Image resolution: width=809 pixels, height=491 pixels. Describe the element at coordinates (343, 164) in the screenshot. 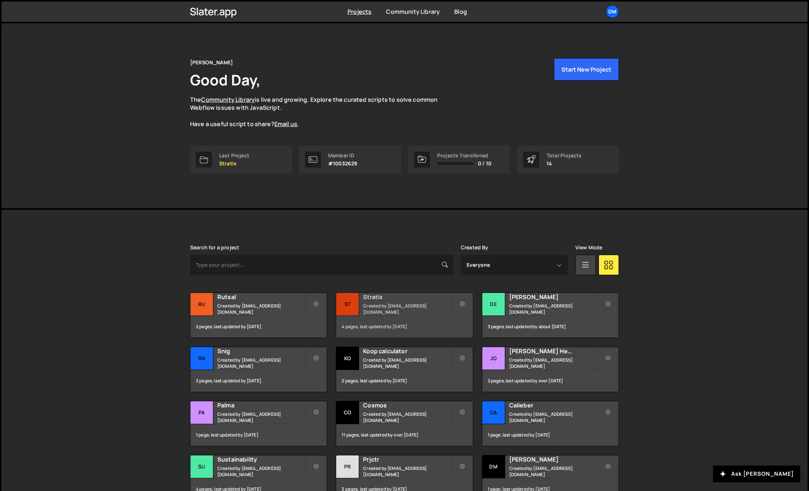

I see `p: #10032629` at that location.